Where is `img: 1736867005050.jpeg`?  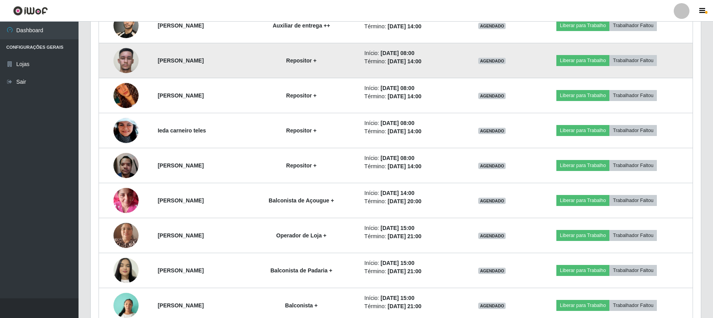 img: 1736867005050.jpeg is located at coordinates (126, 95).